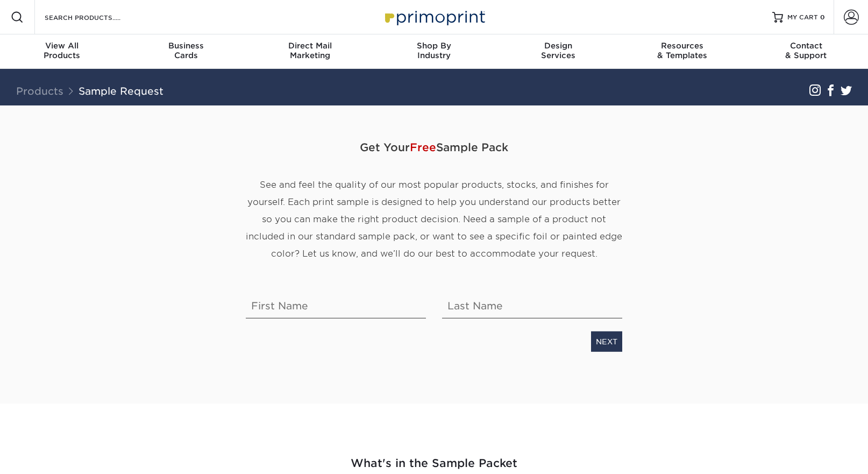 Image resolution: width=868 pixels, height=474 pixels. I want to click on span: Shop By, so click(434, 46).